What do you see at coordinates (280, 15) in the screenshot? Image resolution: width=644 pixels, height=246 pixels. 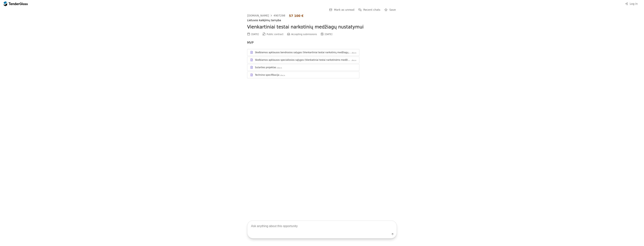 I see `div: 4907298` at bounding box center [280, 15].